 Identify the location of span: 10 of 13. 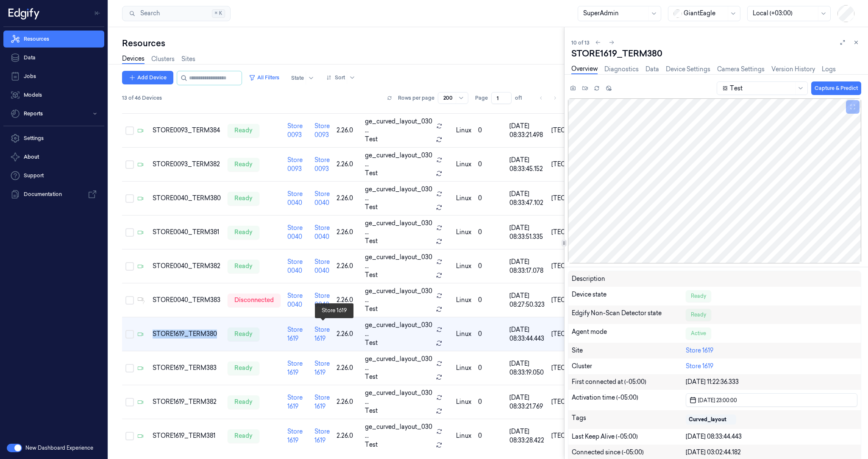
(581, 42).